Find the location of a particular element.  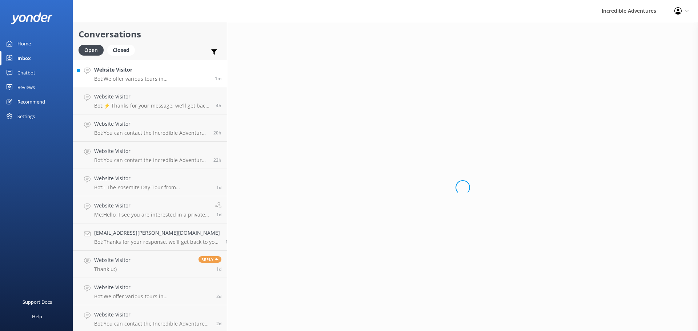

img: yonder-white-logo.png is located at coordinates (32, 18).